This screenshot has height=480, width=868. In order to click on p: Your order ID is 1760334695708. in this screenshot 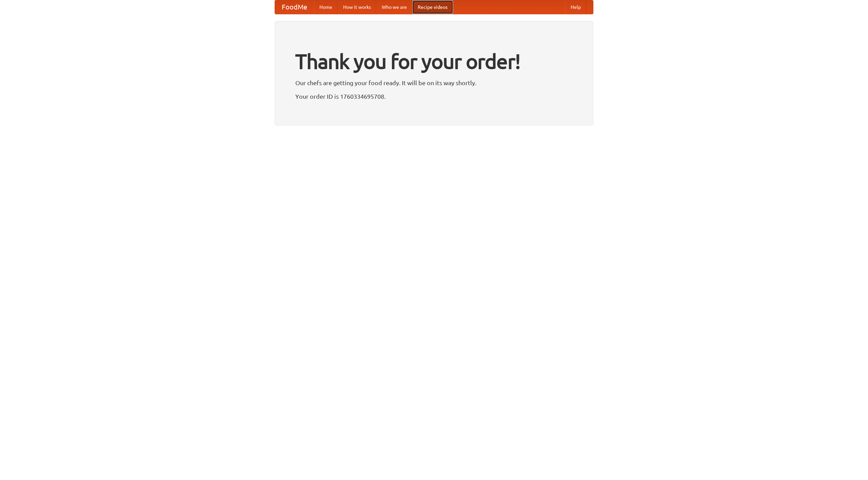, I will do `click(434, 96)`.